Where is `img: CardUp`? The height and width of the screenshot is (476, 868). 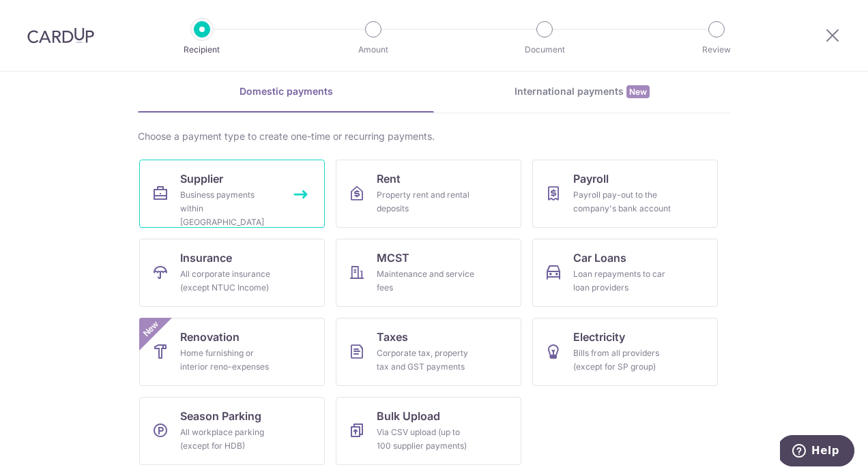 img: CardUp is located at coordinates (61, 36).